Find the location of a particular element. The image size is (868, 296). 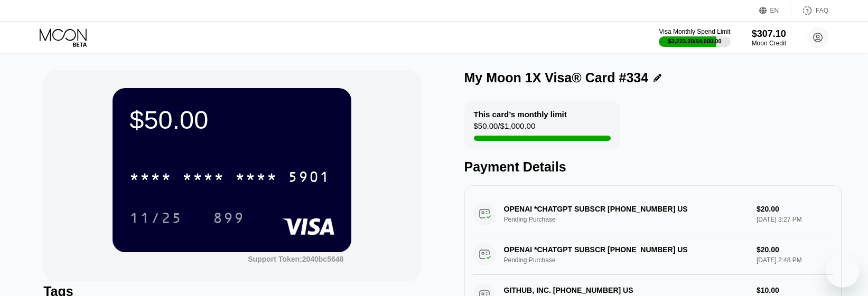

div: Visa Monthly Spend Limit is located at coordinates (694, 32).